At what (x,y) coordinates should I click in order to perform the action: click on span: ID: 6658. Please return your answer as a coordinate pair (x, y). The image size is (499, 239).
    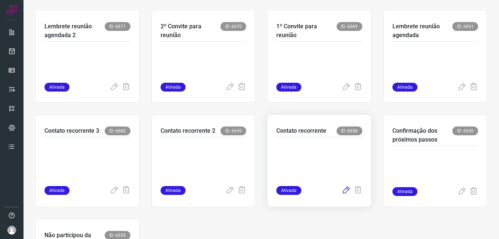
    Looking at the image, I should click on (349, 131).